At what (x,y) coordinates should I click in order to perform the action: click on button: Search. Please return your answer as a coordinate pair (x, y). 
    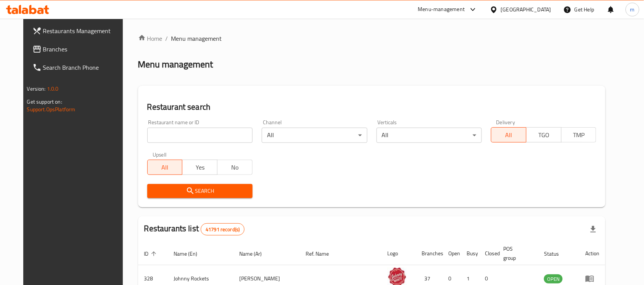
    Looking at the image, I should click on (200, 191).